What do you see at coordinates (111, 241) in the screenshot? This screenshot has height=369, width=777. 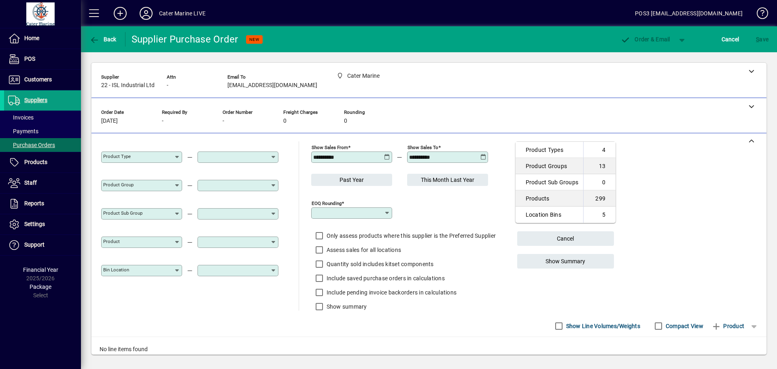 I see `mat-label: Product` at bounding box center [111, 241].